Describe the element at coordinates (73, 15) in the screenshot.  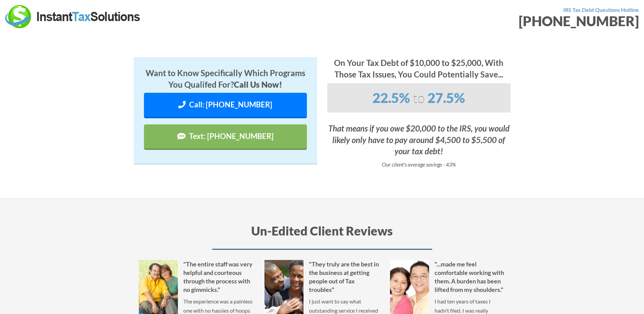
I see `a: Instant Tax Solutions Logo` at that location.